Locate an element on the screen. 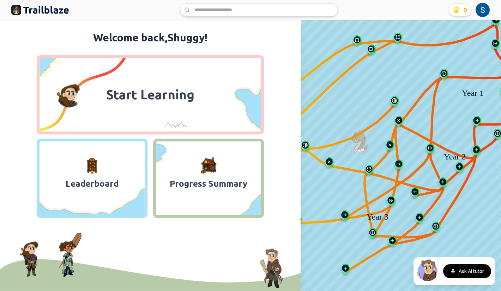  img: Counting by Multiples: 2s, 5s, and 10s is located at coordinates (444, 75).